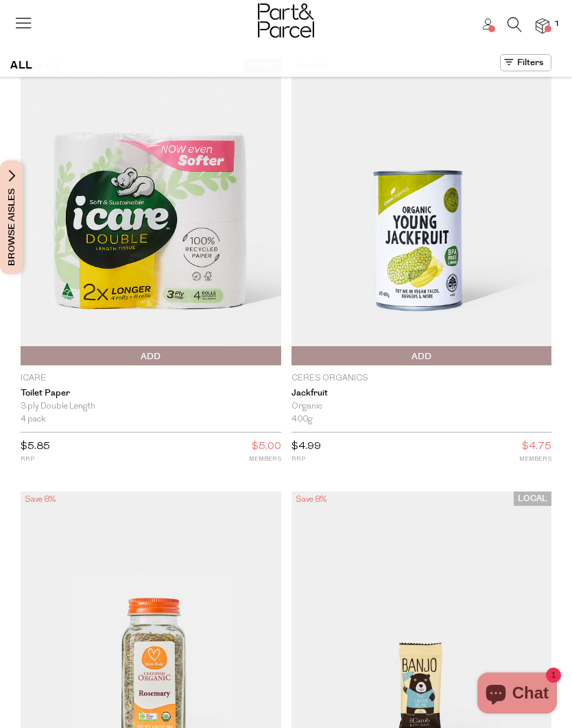 Image resolution: width=572 pixels, height=728 pixels. I want to click on span: $5.00, so click(267, 447).